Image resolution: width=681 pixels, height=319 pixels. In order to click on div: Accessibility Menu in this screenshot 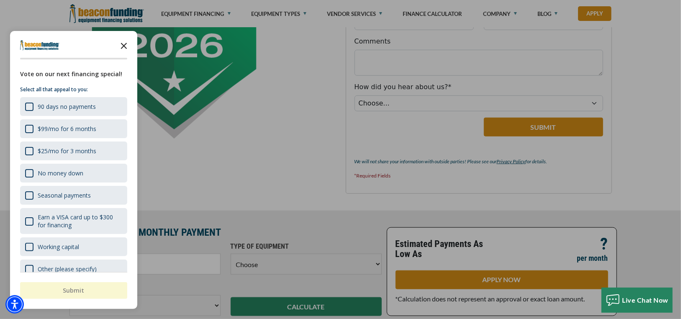, I will do `click(15, 304)`.